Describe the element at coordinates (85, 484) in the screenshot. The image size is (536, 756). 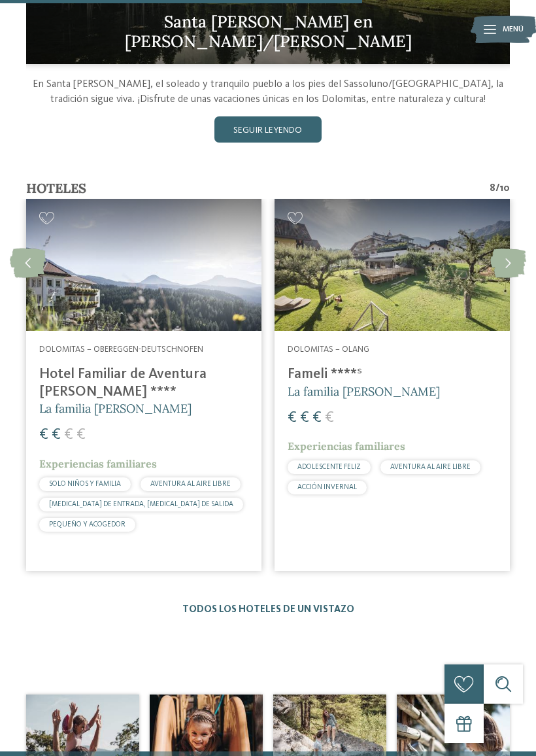
I see `font: SOLO NIÑOS Y FAMILIA` at that location.